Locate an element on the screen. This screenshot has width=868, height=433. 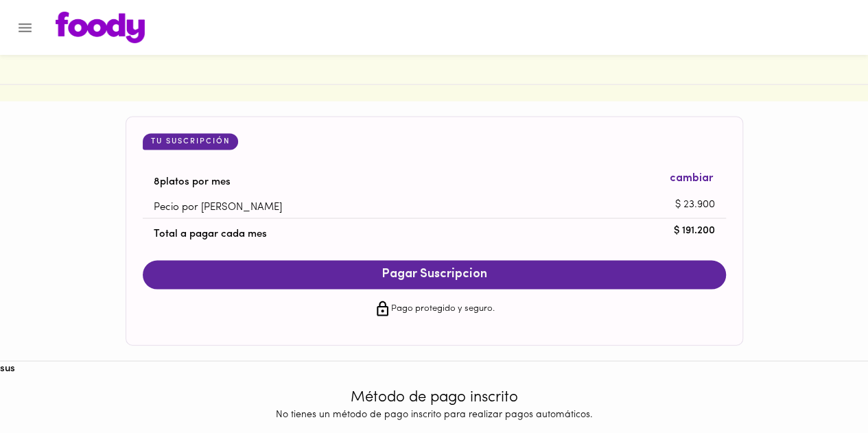
p: Total a pagar cada mes is located at coordinates (423, 234).